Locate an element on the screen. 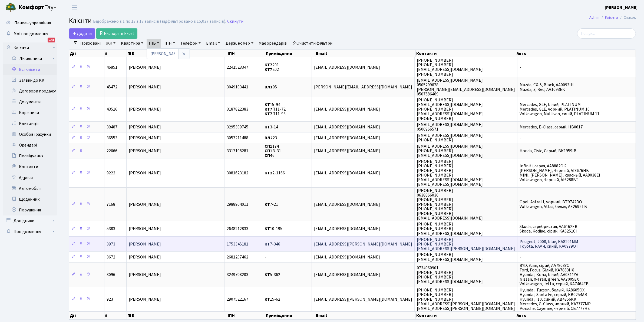 The width and height of the screenshot is (644, 322). span: 3096 is located at coordinates (111, 275).